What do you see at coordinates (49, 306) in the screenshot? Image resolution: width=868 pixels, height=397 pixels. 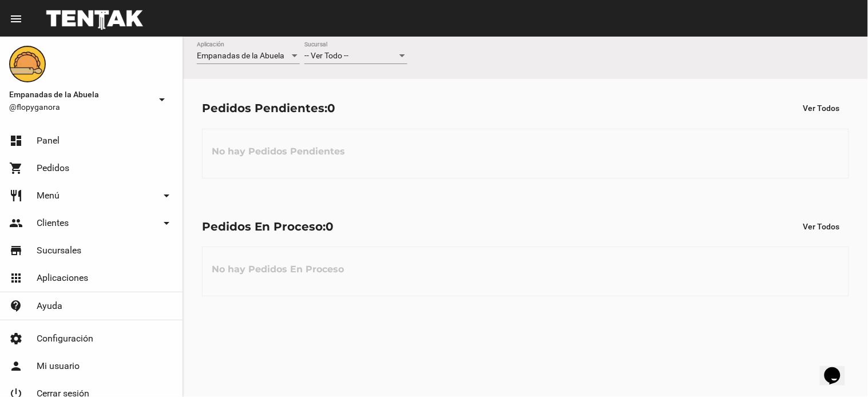 I see `span: Ayuda` at bounding box center [49, 306].